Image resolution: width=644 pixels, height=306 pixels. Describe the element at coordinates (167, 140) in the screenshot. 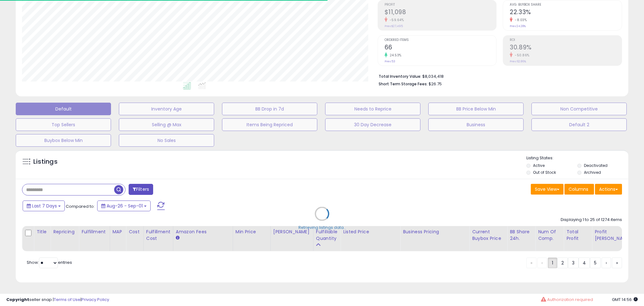

I see `button: No Sales` at that location.